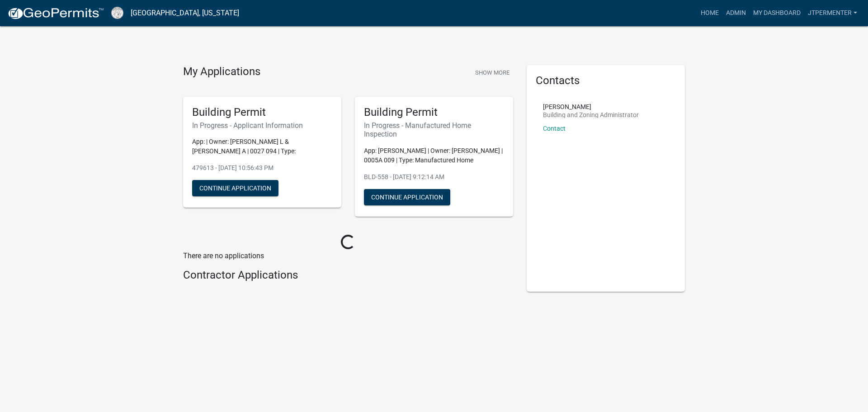  I want to click on h5: Contacts, so click(606, 81).